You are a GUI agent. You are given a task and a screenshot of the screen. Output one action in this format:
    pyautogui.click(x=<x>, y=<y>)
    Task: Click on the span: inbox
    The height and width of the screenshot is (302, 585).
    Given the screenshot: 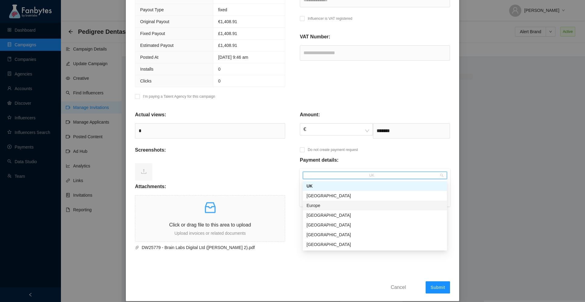 What is the action you would take?
    pyautogui.click(x=210, y=208)
    